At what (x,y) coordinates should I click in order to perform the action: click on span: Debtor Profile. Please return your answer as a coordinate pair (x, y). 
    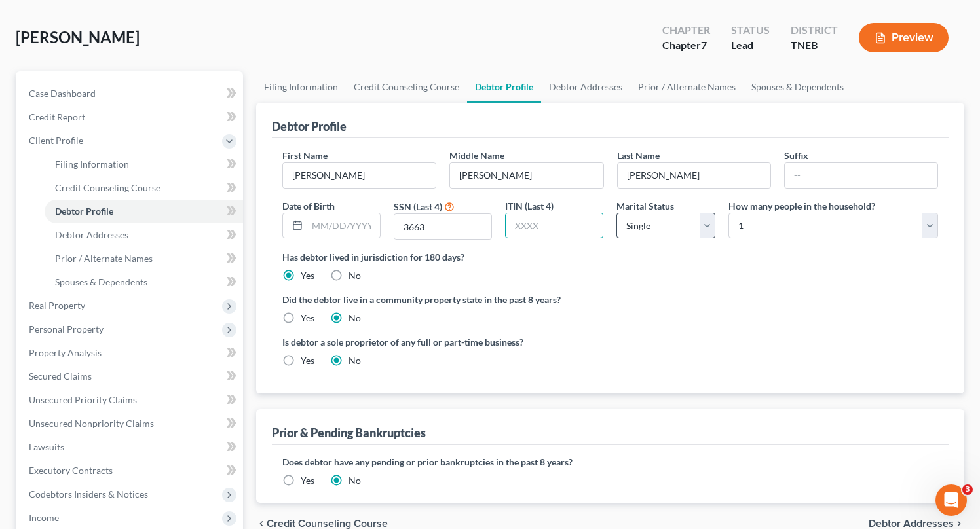
    Looking at the image, I should click on (84, 211).